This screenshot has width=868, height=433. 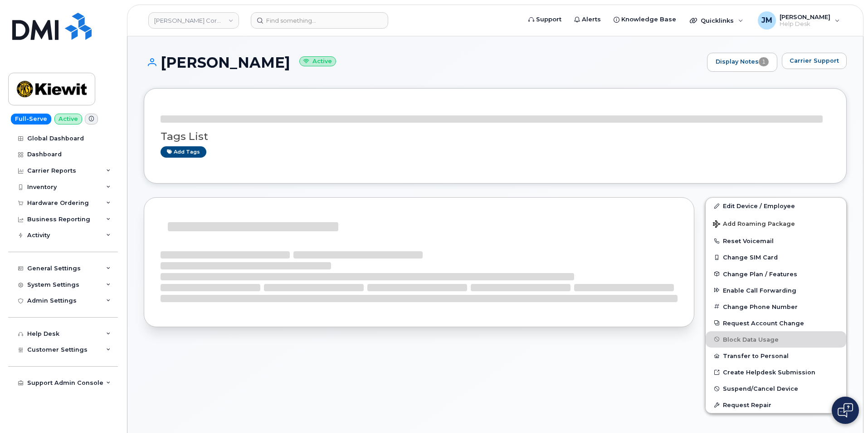 I want to click on span: Add Roaming Package, so click(x=754, y=225).